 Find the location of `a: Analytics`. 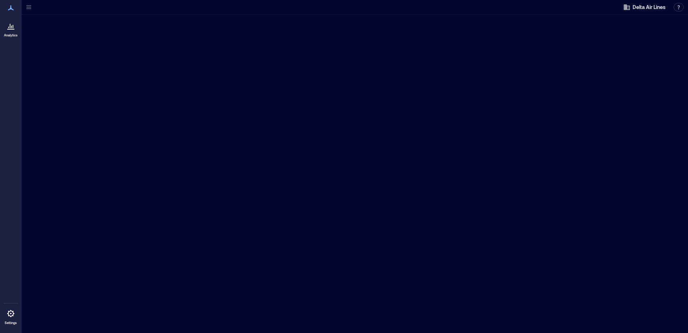

a: Analytics is located at coordinates (11, 28).